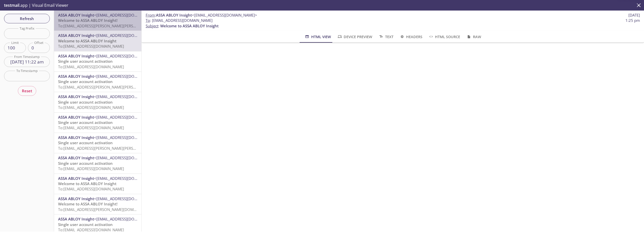 This screenshot has width=644, height=232. What do you see at coordinates (27, 18) in the screenshot?
I see `span: Refresh` at bounding box center [27, 18].